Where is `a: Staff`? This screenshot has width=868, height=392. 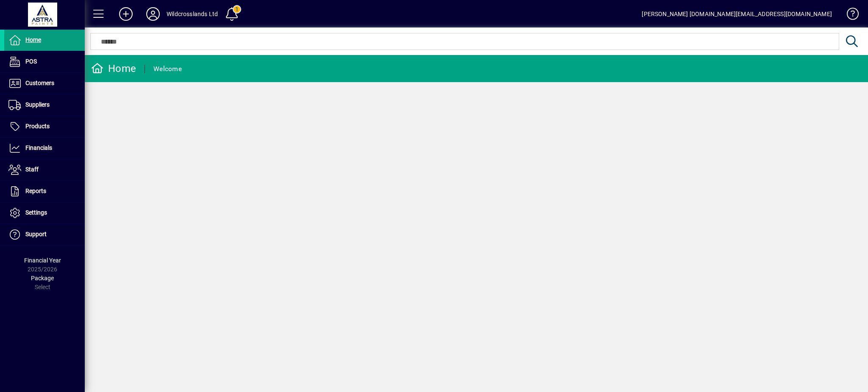 a: Staff is located at coordinates (44, 170).